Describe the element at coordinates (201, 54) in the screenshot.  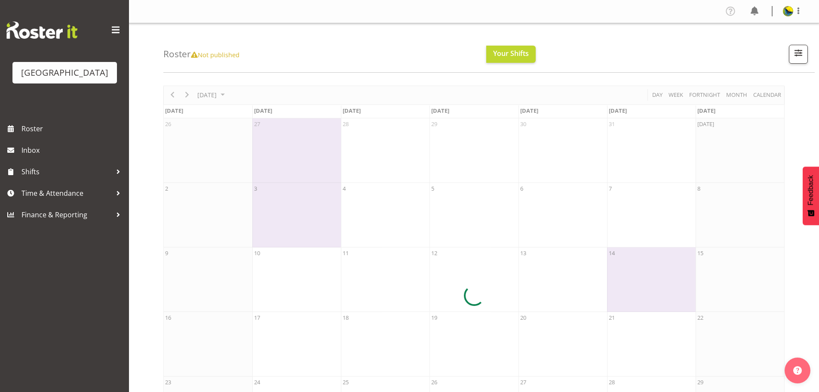
I see `h4: Roster` at that location.